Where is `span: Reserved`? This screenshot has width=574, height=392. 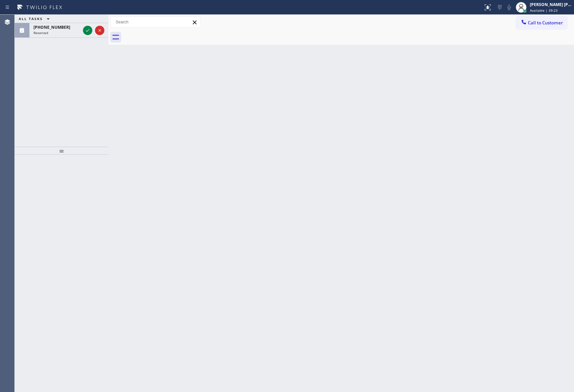 span: Reserved is located at coordinates (41, 33).